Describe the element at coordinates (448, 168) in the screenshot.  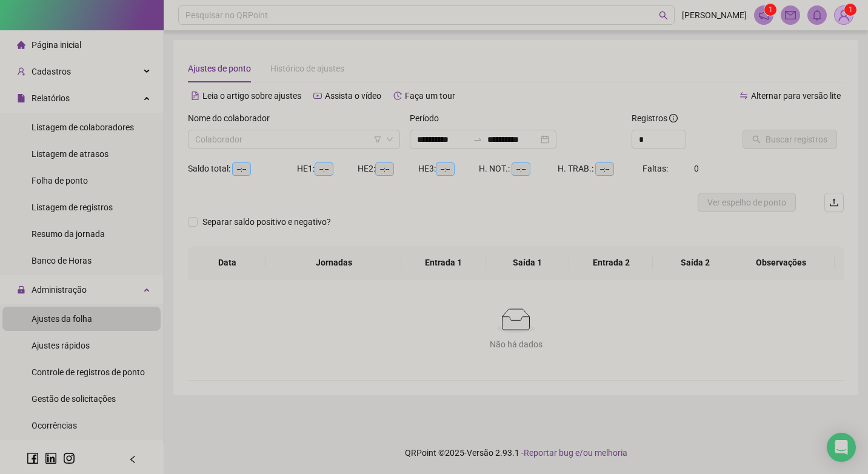
I see `div: HE 3:` at that location.